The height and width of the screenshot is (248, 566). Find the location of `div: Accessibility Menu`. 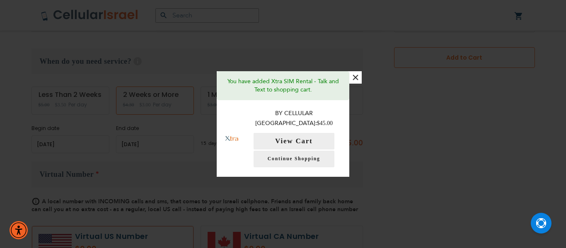

div: Accessibility Menu is located at coordinates (19, 230).